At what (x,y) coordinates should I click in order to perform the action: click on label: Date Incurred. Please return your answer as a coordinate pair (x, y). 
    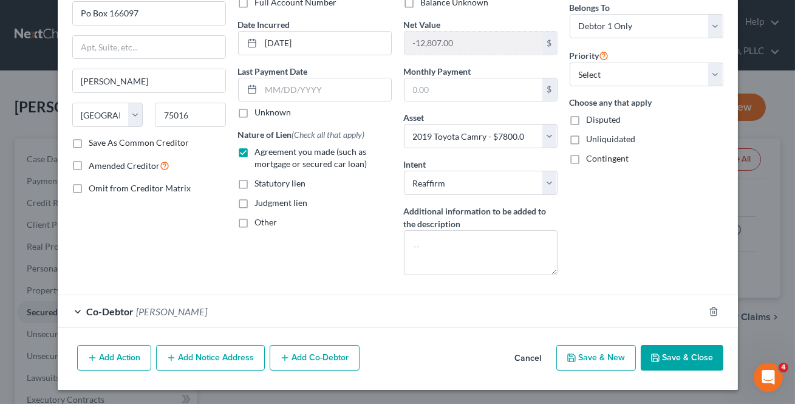
    Looking at the image, I should click on (264, 24).